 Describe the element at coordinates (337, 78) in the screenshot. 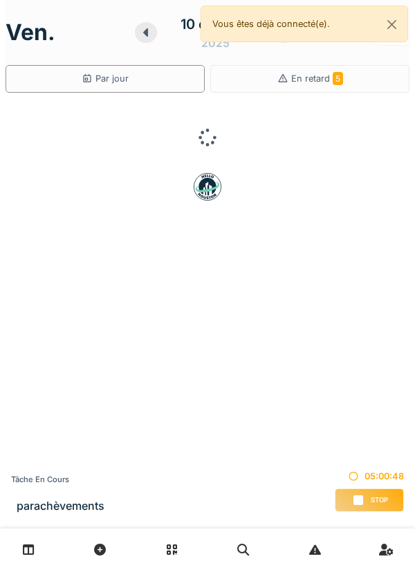

I see `span: 5` at that location.